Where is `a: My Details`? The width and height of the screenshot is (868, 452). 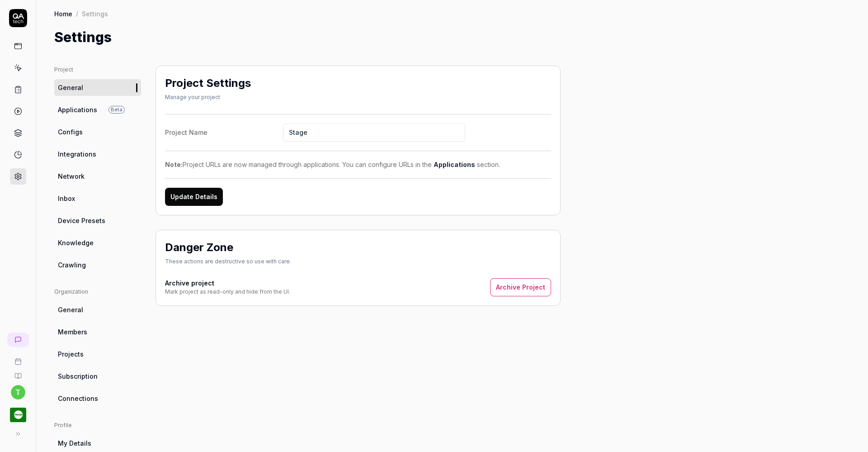 a: My Details is located at coordinates (98, 442).